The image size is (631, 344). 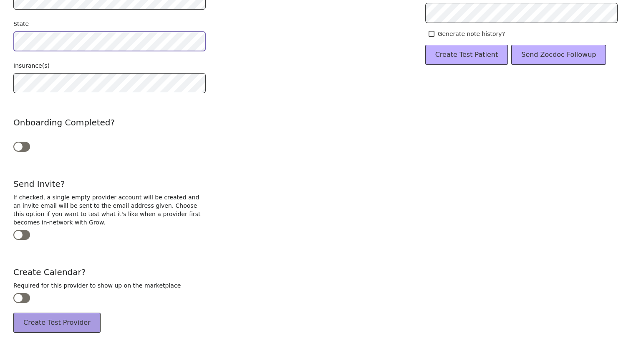 I want to click on label: State, so click(x=21, y=24).